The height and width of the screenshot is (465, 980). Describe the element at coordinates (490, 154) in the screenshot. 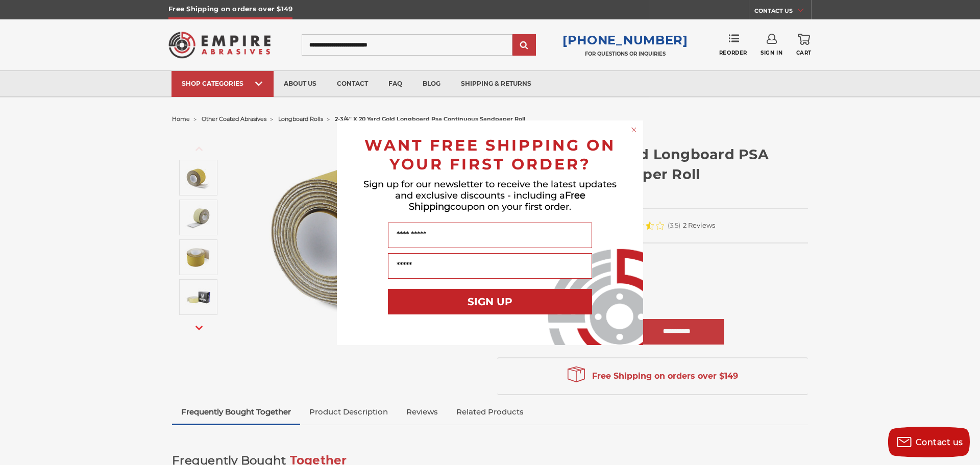

I see `span: WANT FREE SHIPPING ON YOUR FIRST ORDER?` at that location.